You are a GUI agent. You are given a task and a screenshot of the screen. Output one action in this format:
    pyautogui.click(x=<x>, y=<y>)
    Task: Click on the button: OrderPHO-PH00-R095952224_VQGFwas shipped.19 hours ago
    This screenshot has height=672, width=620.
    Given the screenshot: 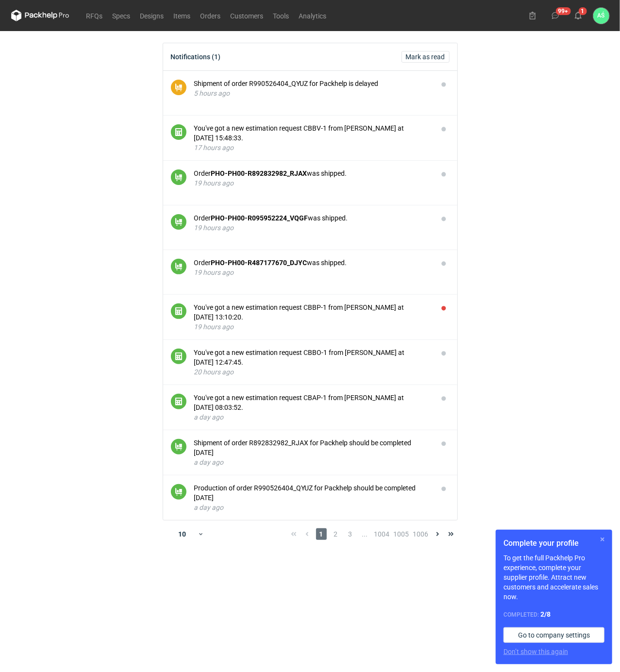 What is the action you would take?
    pyautogui.click(x=312, y=223)
    